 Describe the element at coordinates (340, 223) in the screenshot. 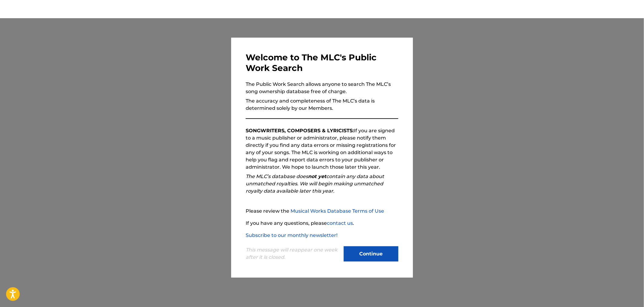

I see `a: contact us` at that location.